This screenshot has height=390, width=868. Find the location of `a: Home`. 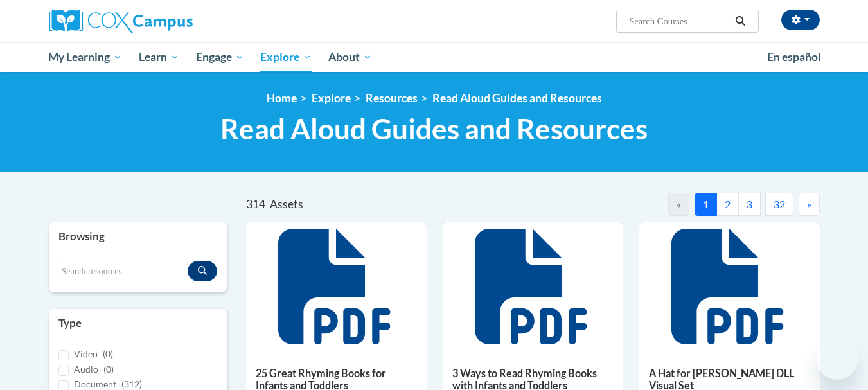

a: Home is located at coordinates (281, 98).